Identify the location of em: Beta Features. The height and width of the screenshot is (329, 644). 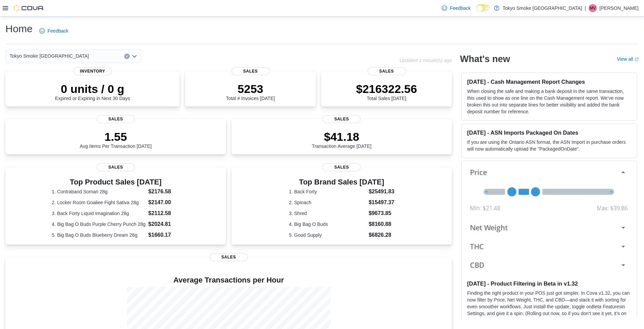
(606, 307).